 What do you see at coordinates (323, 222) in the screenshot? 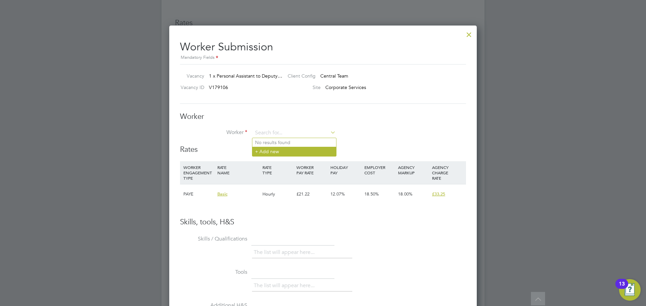
I see `h3: Skills, tools, H&S` at bounding box center [323, 222].